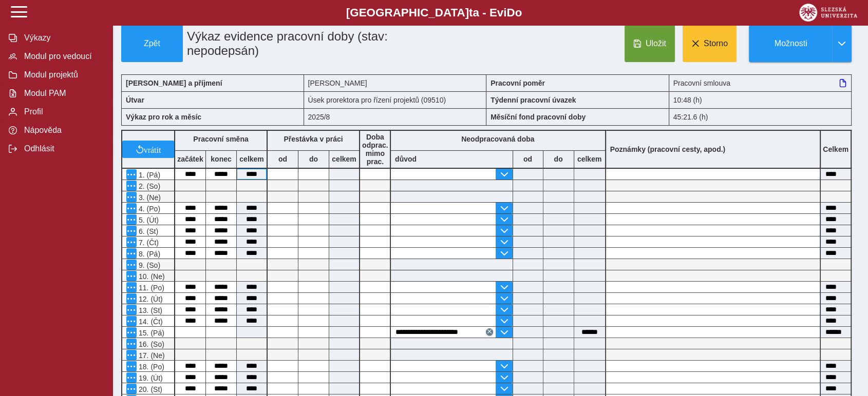 The image size is (868, 396). I want to click on b: Doba odprac. mimo prac., so click(375, 149).